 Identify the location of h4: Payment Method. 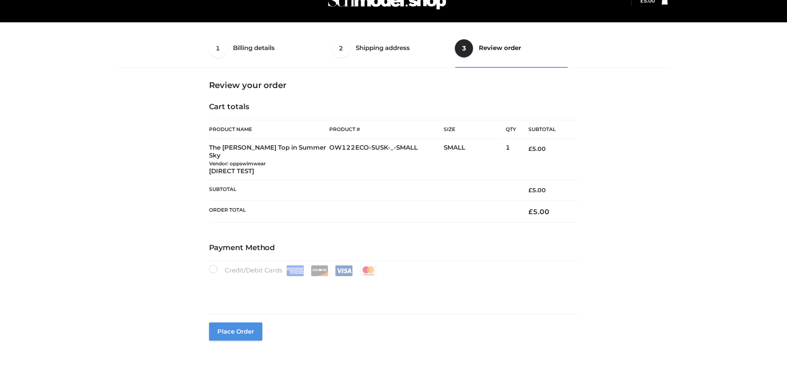
(394, 248).